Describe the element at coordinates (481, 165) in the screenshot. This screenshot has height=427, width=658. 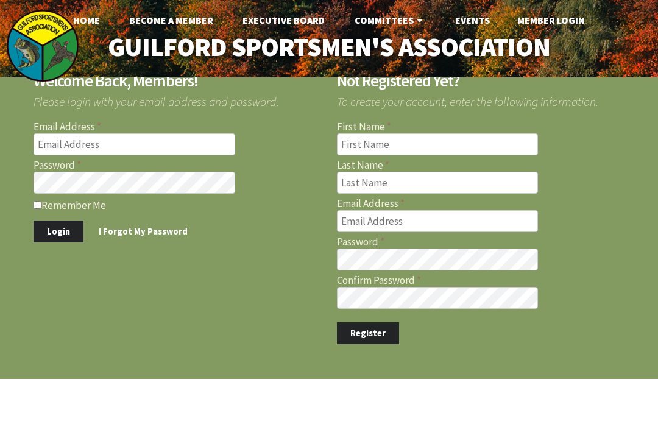
I see `label: Last Name` at that location.